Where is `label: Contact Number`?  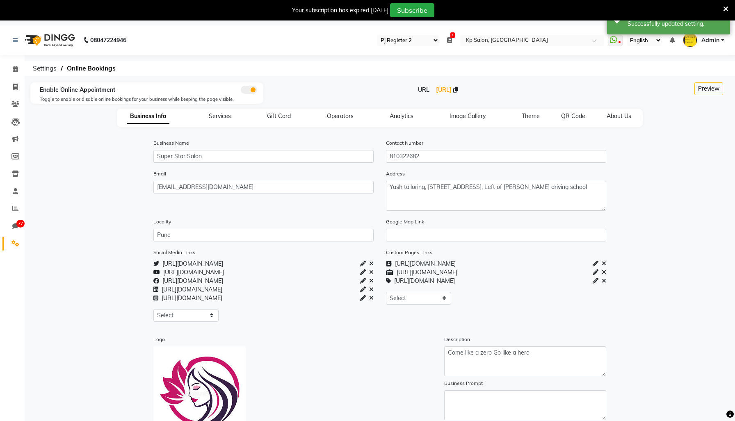
label: Contact Number is located at coordinates (405, 143).